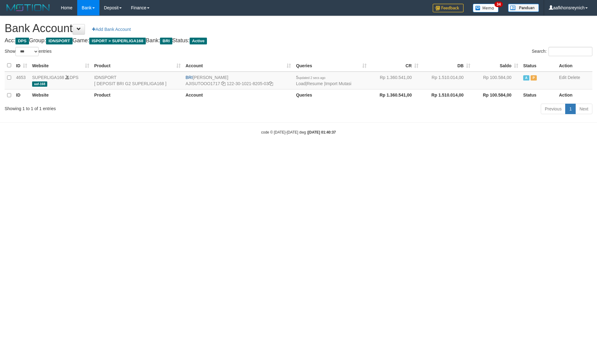  What do you see at coordinates (553, 109) in the screenshot?
I see `a: Previous` at bounding box center [553, 109].